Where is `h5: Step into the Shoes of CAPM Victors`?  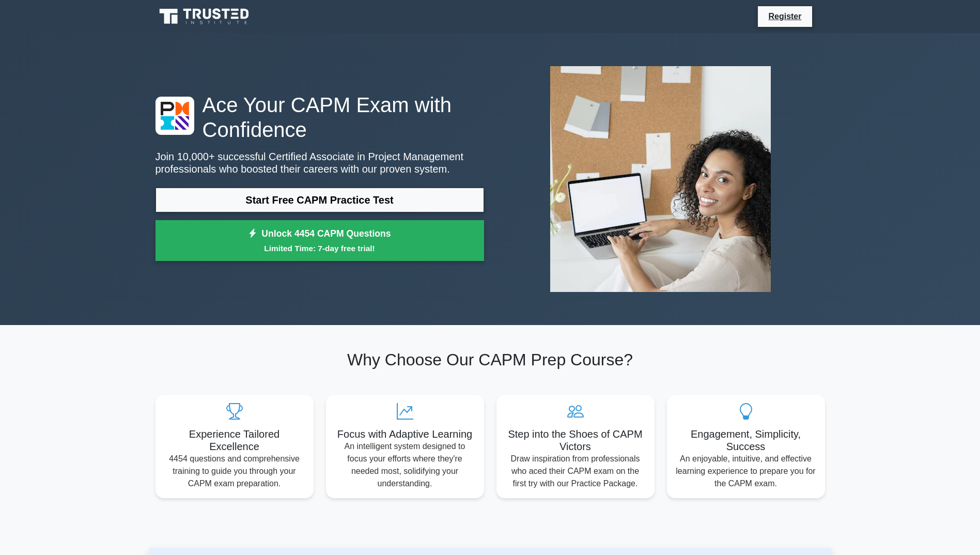
h5: Step into the Shoes of CAPM Victors is located at coordinates (575, 440).